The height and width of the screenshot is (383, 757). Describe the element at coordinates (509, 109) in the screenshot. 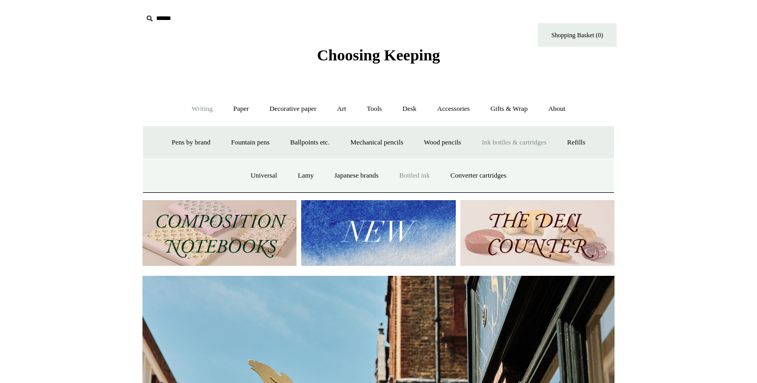

I see `a: Gifts & Wrap` at that location.